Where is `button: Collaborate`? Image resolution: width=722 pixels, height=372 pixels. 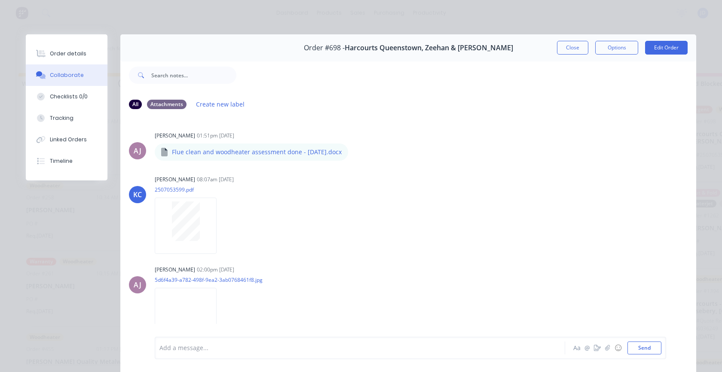
button: Collaborate is located at coordinates (67, 75).